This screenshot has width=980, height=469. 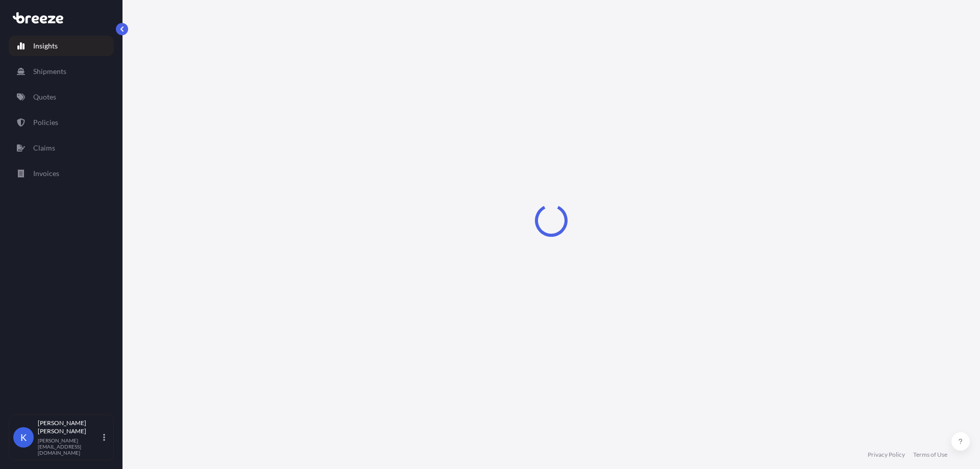 What do you see at coordinates (46, 174) in the screenshot?
I see `p: Invoices` at bounding box center [46, 174].